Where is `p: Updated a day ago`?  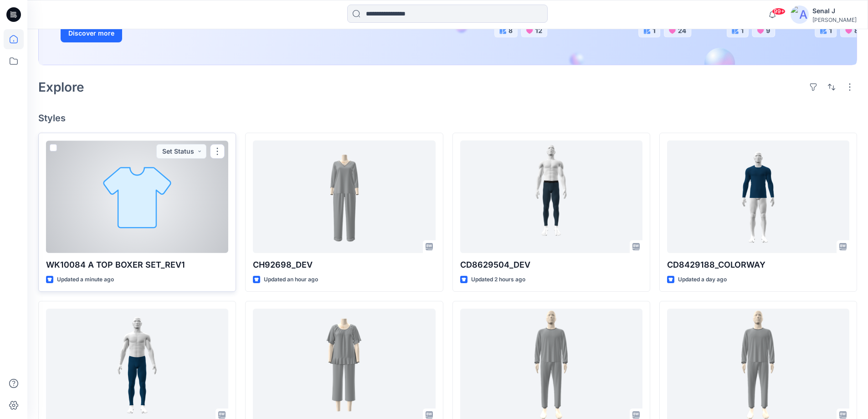 p: Updated a day ago is located at coordinates (702, 280).